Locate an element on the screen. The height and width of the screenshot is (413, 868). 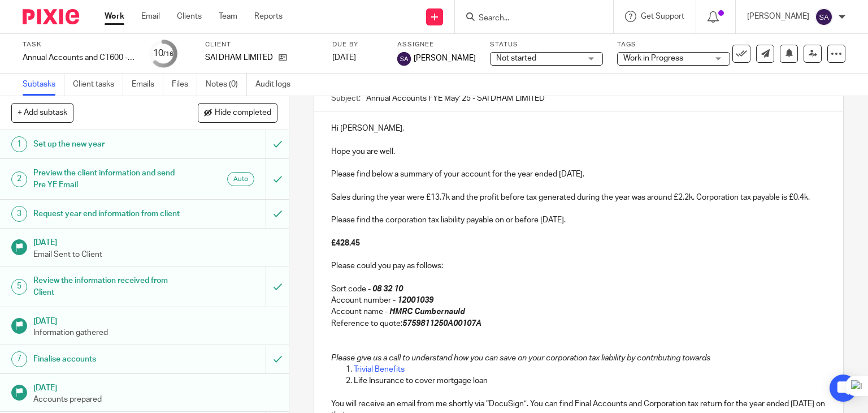
p: Account name - is located at coordinates (579, 311).